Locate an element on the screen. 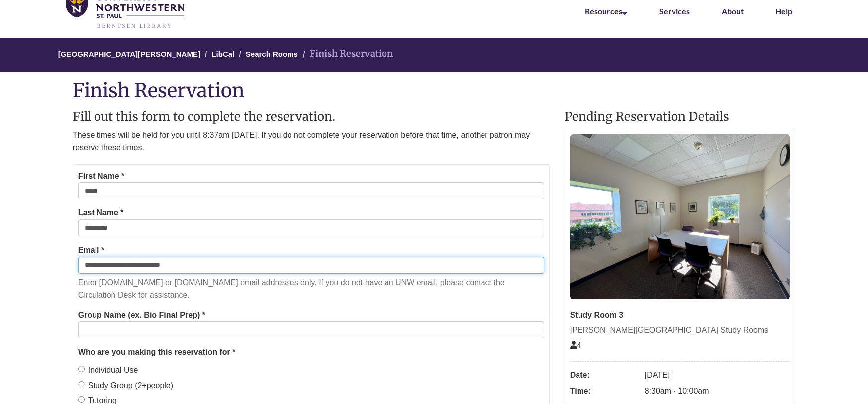 Image resolution: width=868 pixels, height=404 pixels. dt: Time: is located at coordinates (605, 391).